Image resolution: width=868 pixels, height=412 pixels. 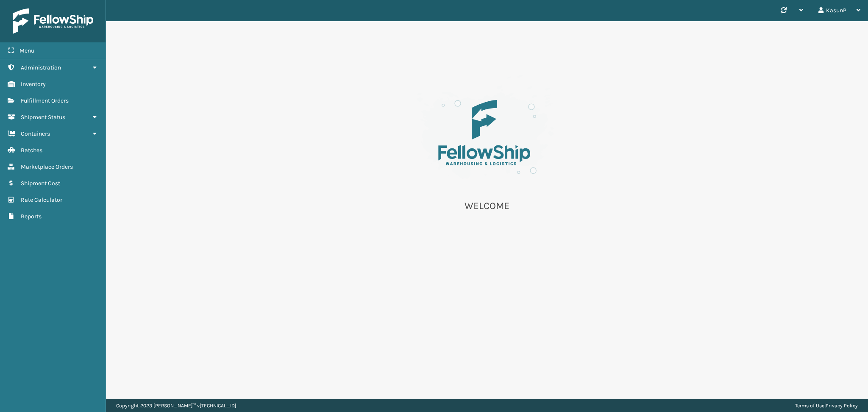 I want to click on span: Batches, so click(x=32, y=150).